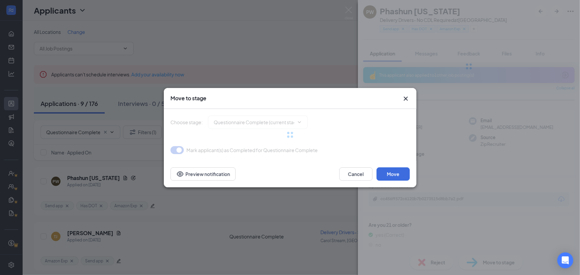 The width and height of the screenshot is (580, 275). I want to click on button: Preview notificationEye, so click(203, 174).